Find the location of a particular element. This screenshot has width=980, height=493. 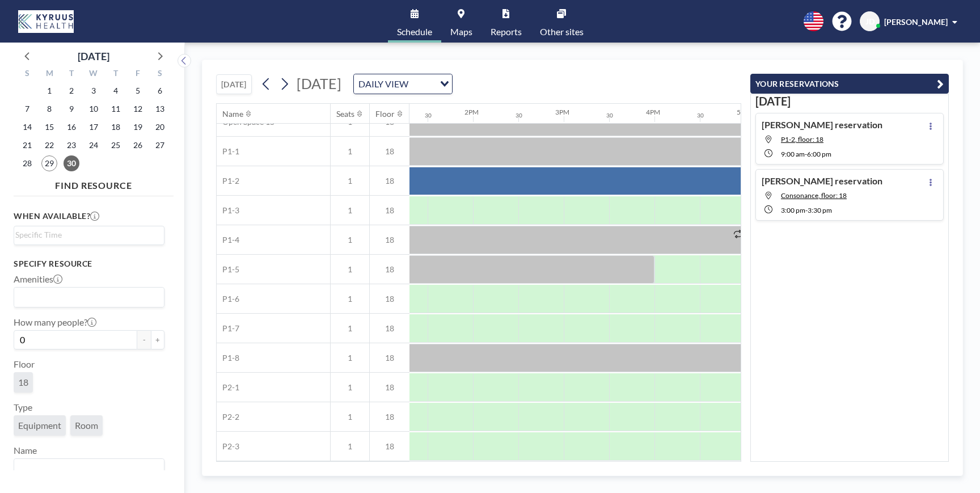

span: Monday, September 15, 2025 is located at coordinates (50, 127).